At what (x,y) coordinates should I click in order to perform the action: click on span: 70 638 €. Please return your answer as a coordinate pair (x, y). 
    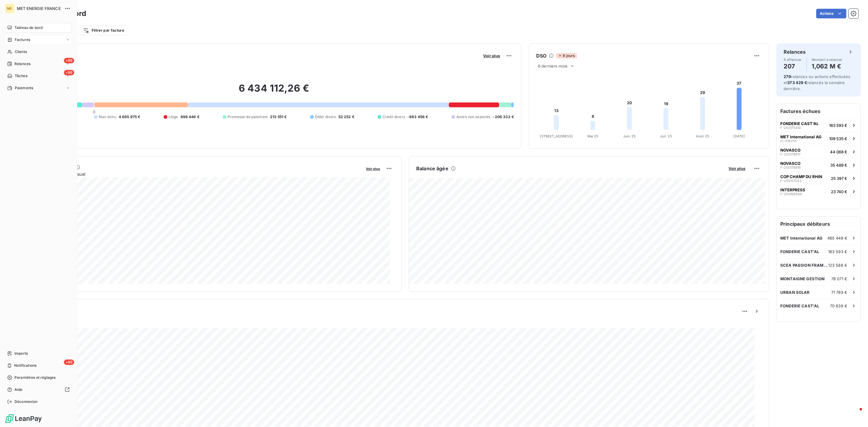
    Looking at the image, I should click on (838, 306).